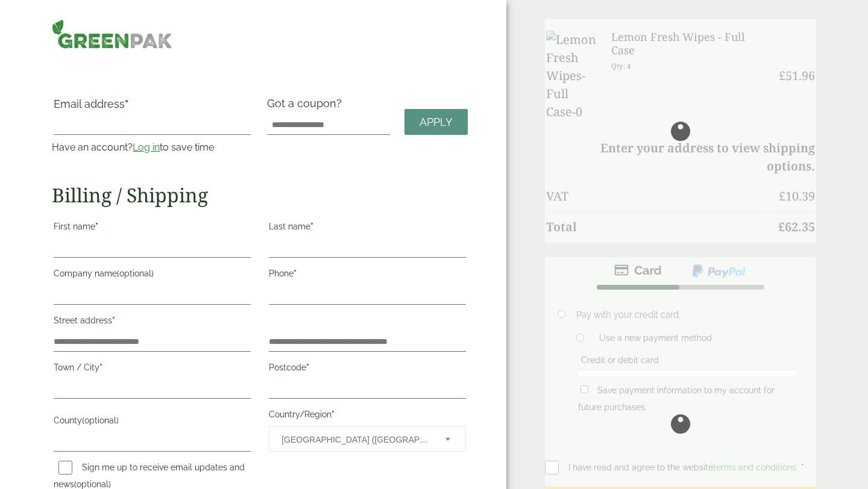 Image resolution: width=868 pixels, height=489 pixels. Describe the element at coordinates (152, 323) in the screenshot. I see `label: Street address` at that location.